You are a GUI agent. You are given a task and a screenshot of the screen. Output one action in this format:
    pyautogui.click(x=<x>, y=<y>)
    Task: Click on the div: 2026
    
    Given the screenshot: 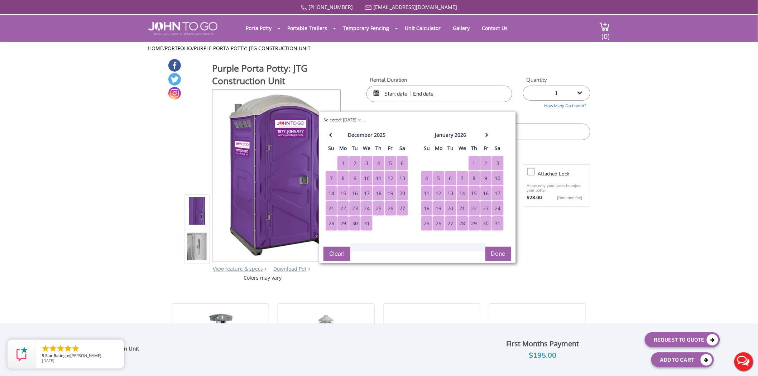 What is the action you would take?
    pyautogui.click(x=460, y=135)
    